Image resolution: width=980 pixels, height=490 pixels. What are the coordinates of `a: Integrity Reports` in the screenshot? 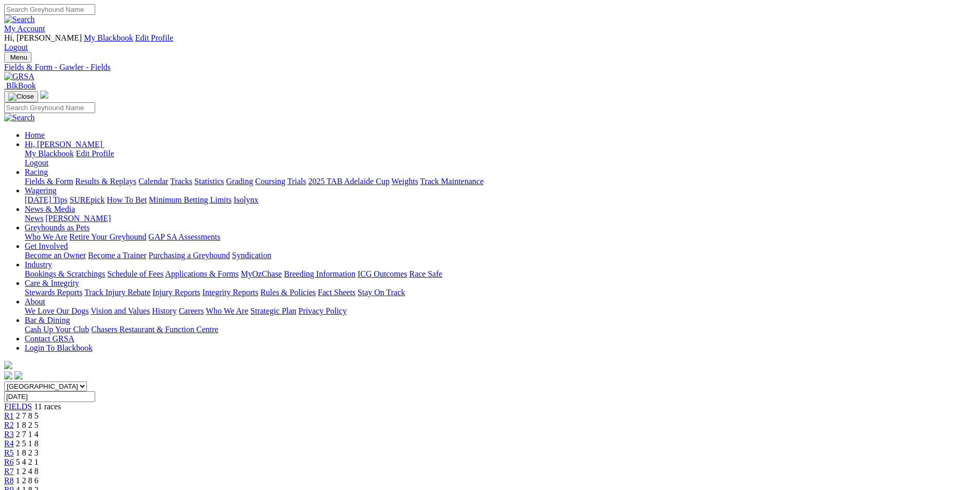 It's located at (230, 292).